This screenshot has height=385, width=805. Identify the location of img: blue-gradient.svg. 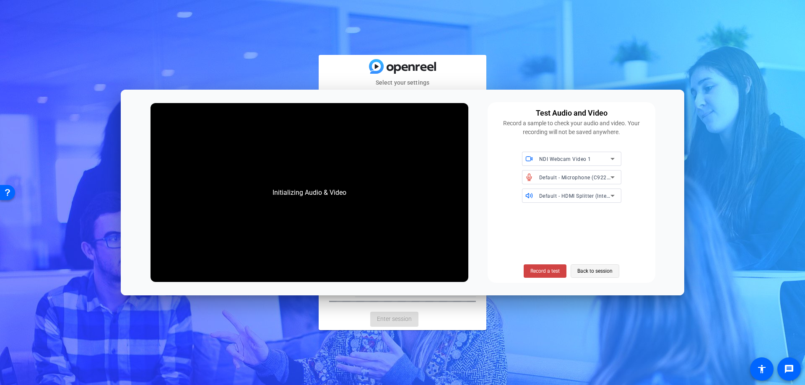
(402, 66).